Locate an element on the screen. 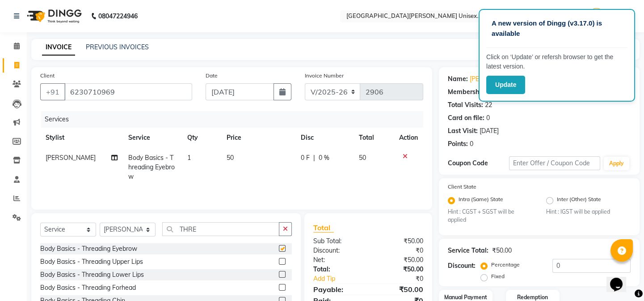 The image size is (644, 301). label: Intra (Same) State is located at coordinates (481, 200).